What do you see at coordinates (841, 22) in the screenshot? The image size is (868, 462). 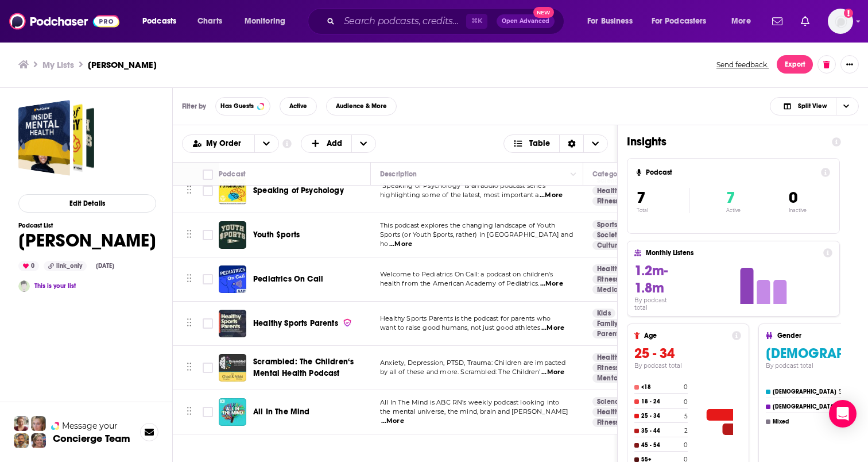 I see `span: Logged in as nsteagall` at bounding box center [841, 22].